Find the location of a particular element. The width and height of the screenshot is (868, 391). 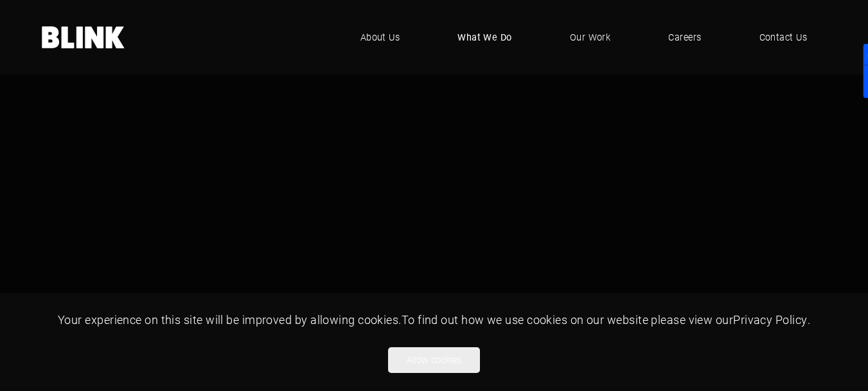

span: Contact Us is located at coordinates (784, 37).